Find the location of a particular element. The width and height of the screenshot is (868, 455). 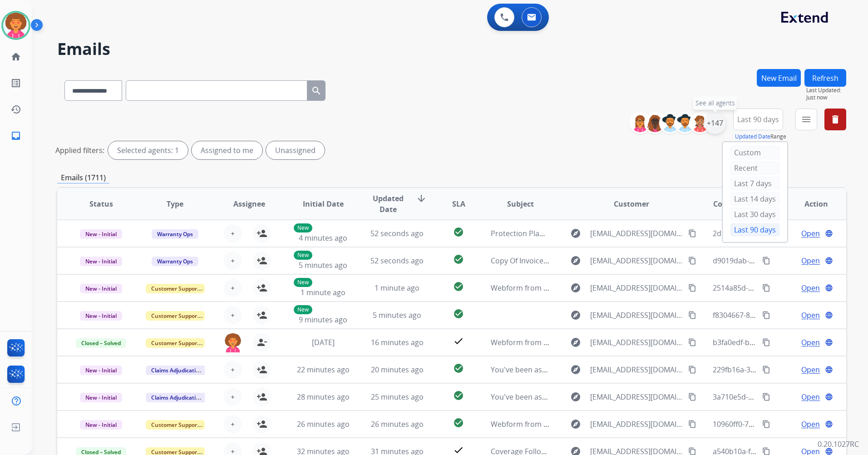

span: Last 90 days is located at coordinates (758, 119).